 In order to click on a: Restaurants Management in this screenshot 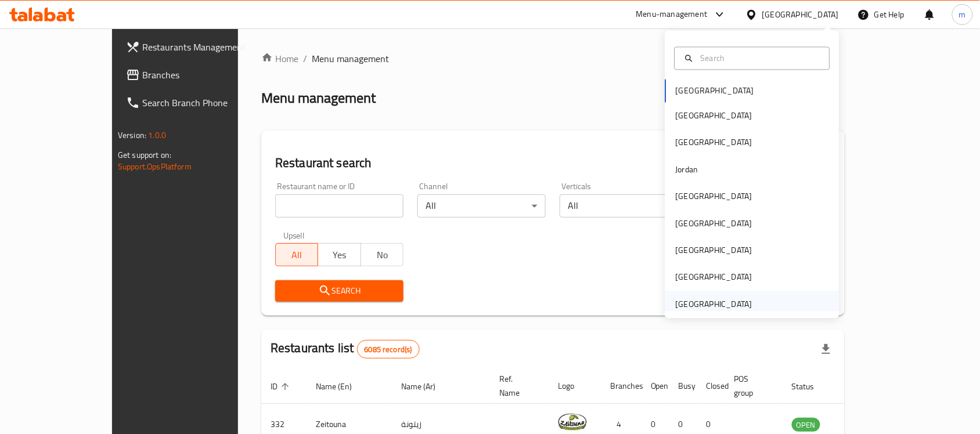, I will do `click(196, 47)`.